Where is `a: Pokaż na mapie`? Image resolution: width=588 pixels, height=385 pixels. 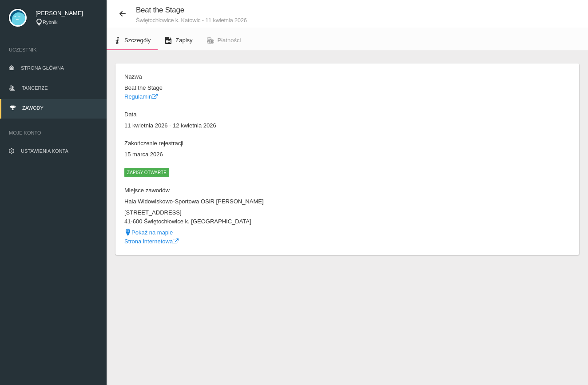 a: Pokaż na mapie is located at coordinates (149, 232).